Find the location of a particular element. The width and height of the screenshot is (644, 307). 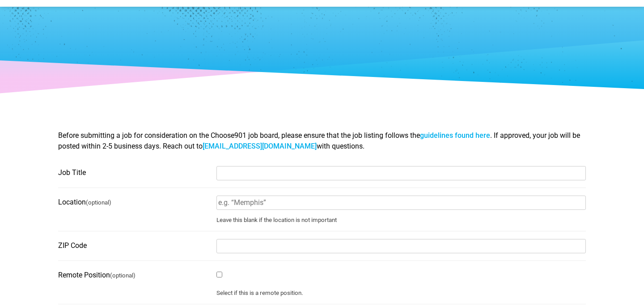

span: Before submitting a job for consideration on the Choose901 job board, please ensure that the job ... is located at coordinates (319, 140).